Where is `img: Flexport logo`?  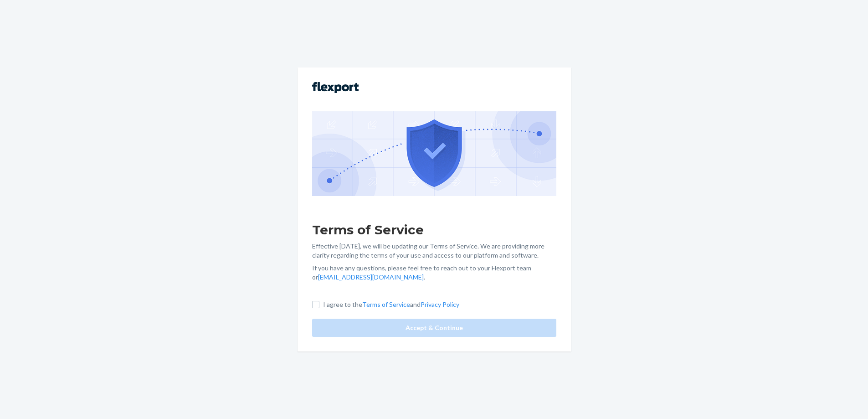
img: Flexport logo is located at coordinates (335, 87).